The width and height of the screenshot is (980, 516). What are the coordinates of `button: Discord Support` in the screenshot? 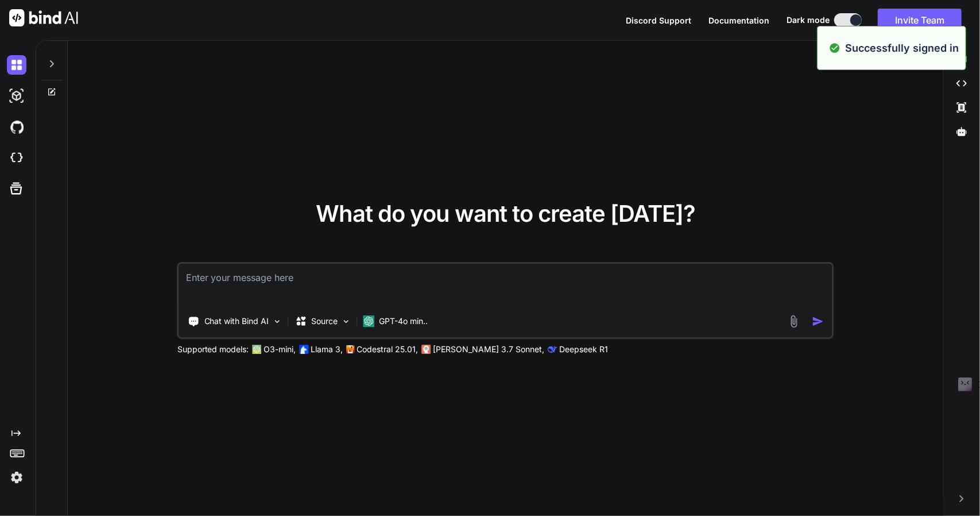 It's located at (658, 20).